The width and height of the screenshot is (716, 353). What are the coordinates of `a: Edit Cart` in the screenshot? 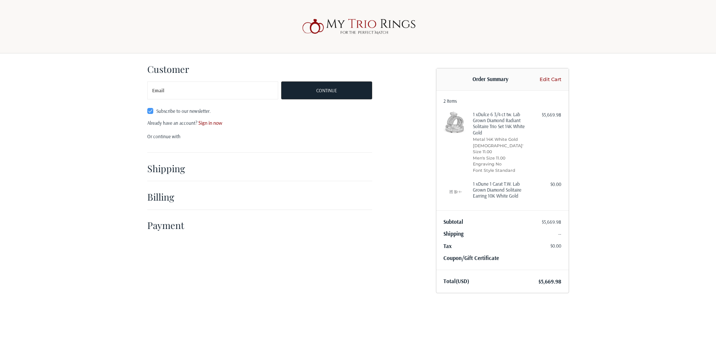 It's located at (549, 79).